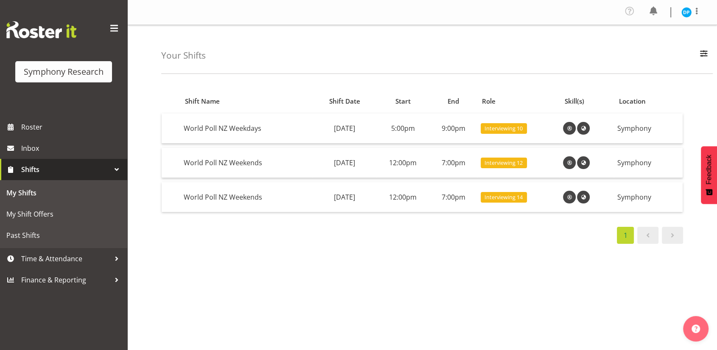  What do you see at coordinates (247, 101) in the screenshot?
I see `div: Shift Name` at bounding box center [247, 101].